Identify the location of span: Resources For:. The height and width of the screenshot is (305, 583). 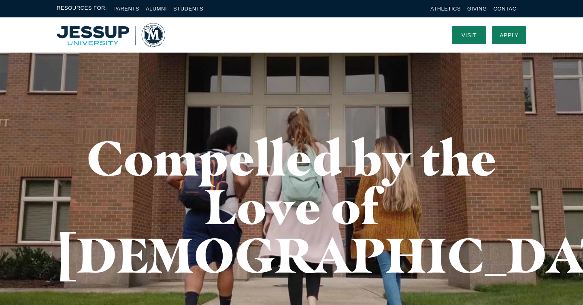
(82, 9).